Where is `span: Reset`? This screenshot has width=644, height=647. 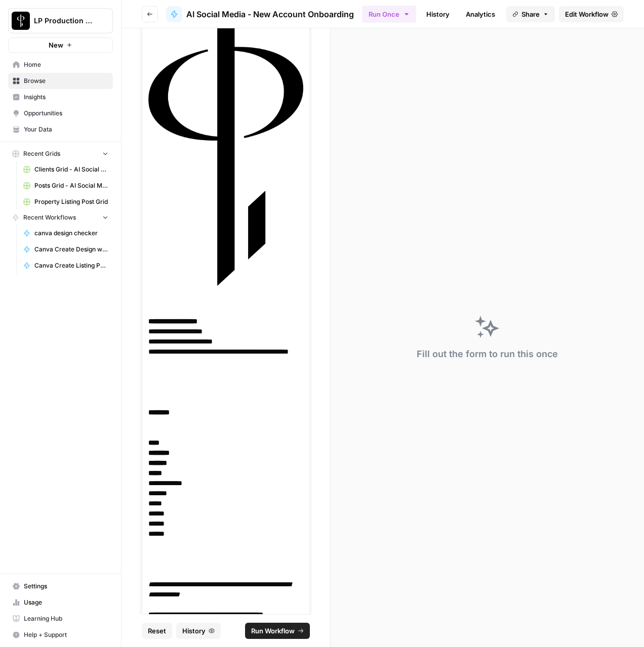
span: Reset is located at coordinates (157, 631).